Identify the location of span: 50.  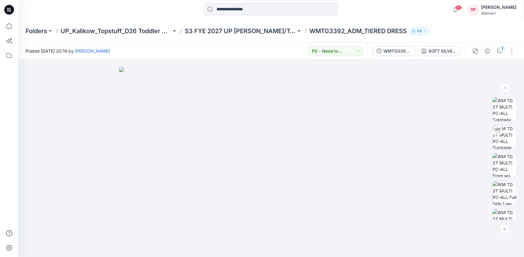
(459, 8).